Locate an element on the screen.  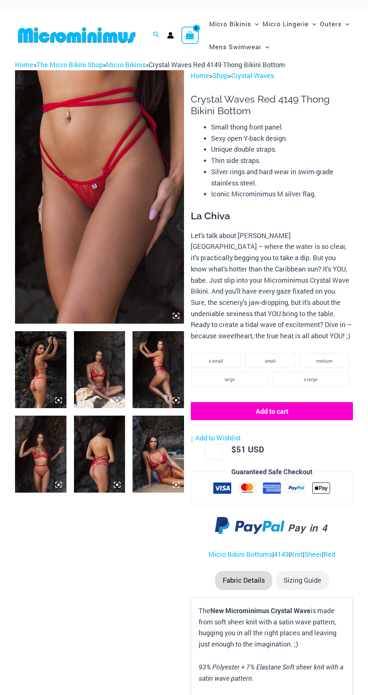
li: Fabric Details is located at coordinates (244, 580).